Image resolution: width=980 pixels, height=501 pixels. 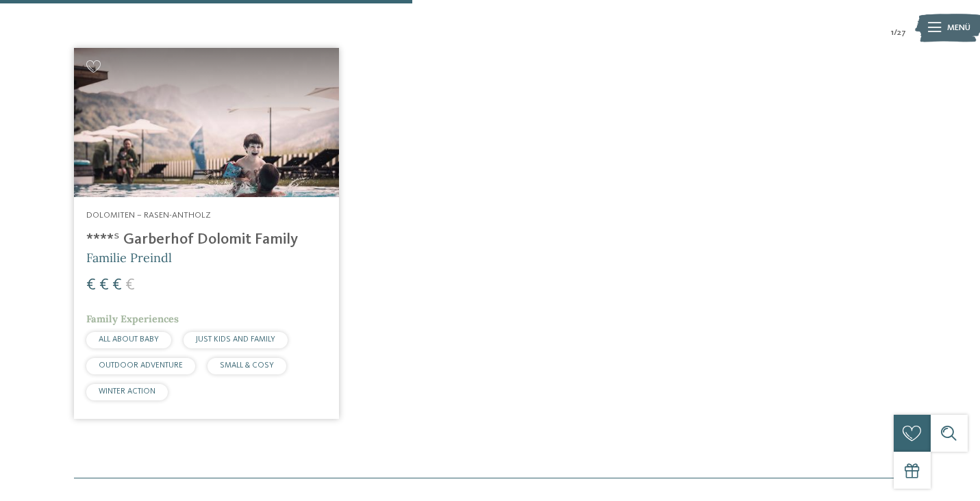 What do you see at coordinates (140, 365) in the screenshot?
I see `span: OUTDOOR ADVENTURE` at bounding box center [140, 365].